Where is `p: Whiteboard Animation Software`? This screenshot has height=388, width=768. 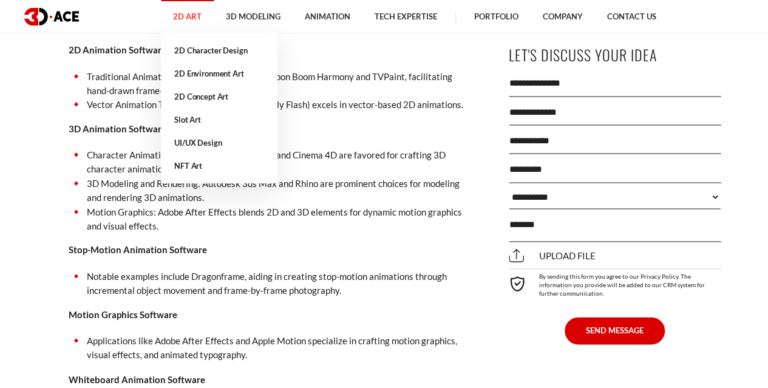
p: Whiteboard Animation Software is located at coordinates (269, 379).